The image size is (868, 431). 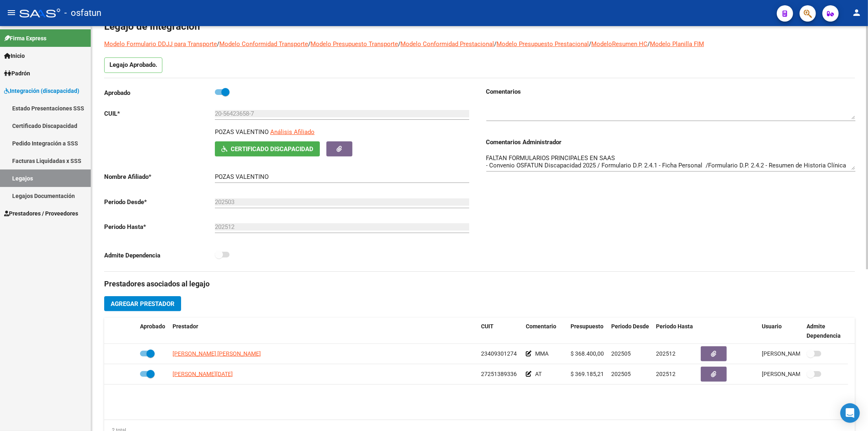 What do you see at coordinates (242, 132) in the screenshot?
I see `p: POZAS VALENTINO` at bounding box center [242, 132].